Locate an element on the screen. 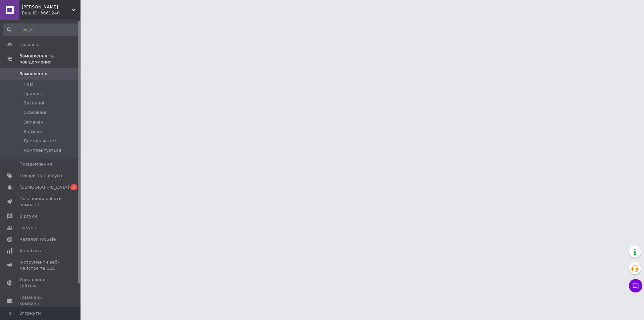 This screenshot has height=320, width=644. span: Головна is located at coordinates (29, 45).